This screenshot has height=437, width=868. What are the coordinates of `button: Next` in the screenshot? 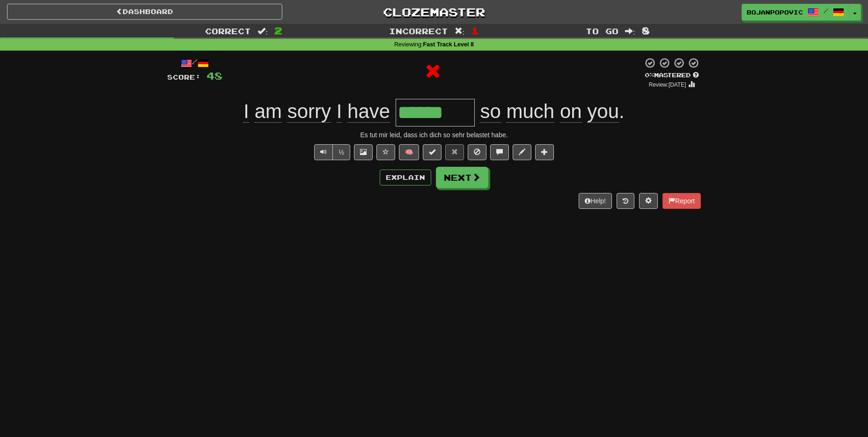 It's located at (462, 177).